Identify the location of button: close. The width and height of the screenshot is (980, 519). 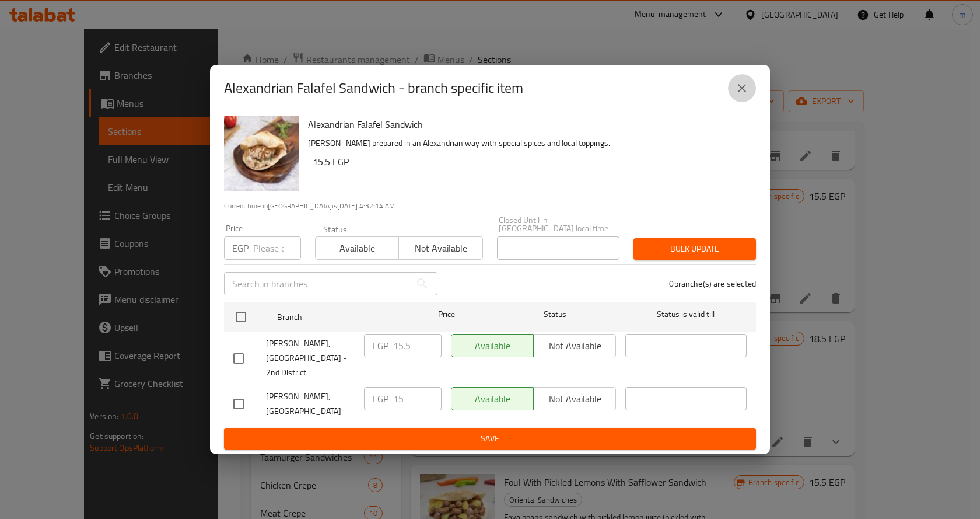
(742, 89).